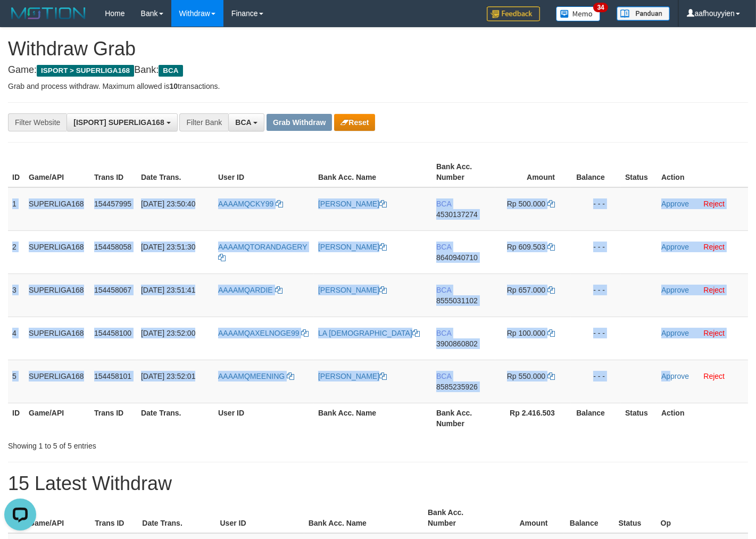 The image size is (756, 539). I want to click on span: Copy 8640940710 to clipboard, so click(457, 258).